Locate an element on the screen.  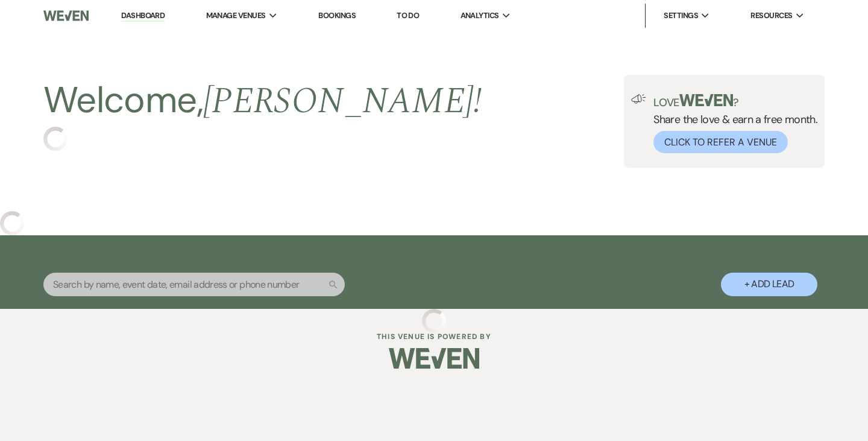
input: Search by name, event date, email address or phone number is located at coordinates (194, 284).